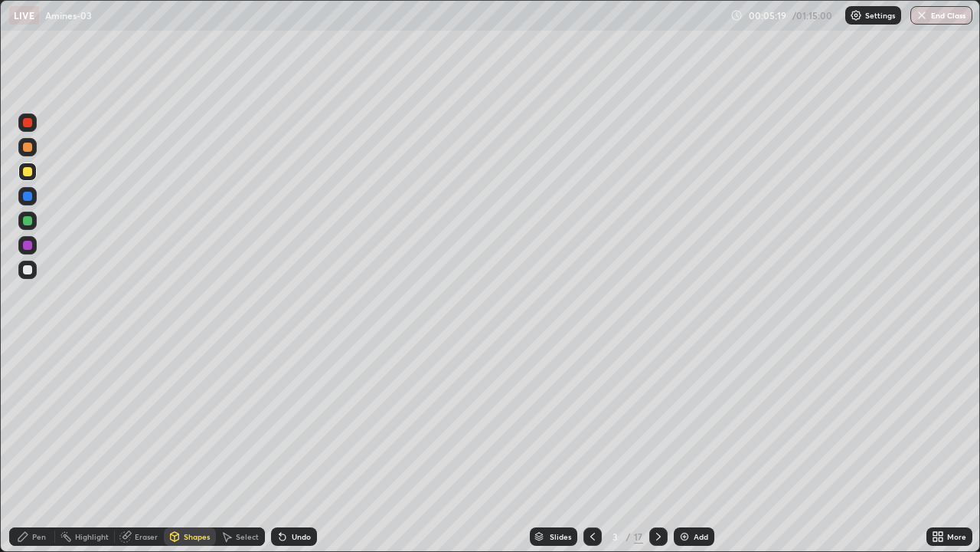  Describe the element at coordinates (146, 536) in the screenshot. I see `div: Eraser` at that location.